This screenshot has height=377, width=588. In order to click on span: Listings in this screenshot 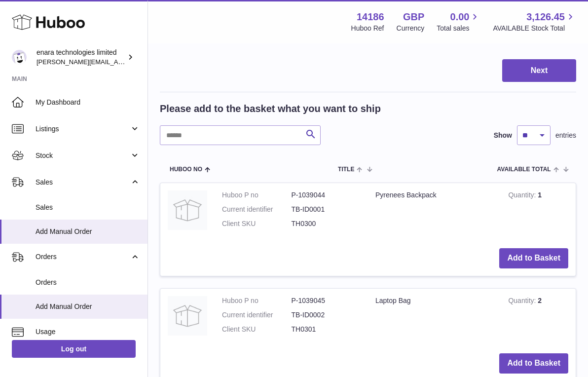, I will do `click(83, 129)`.